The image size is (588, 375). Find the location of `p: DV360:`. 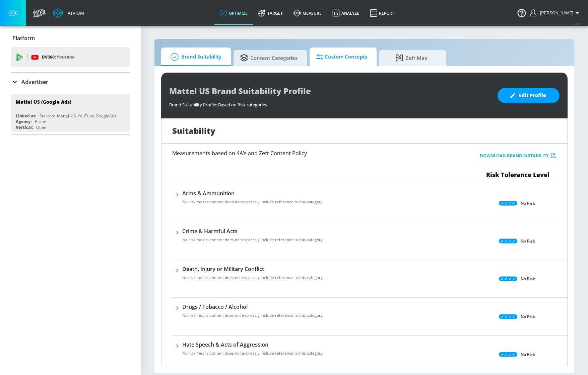

p: DV360: is located at coordinates (58, 57).